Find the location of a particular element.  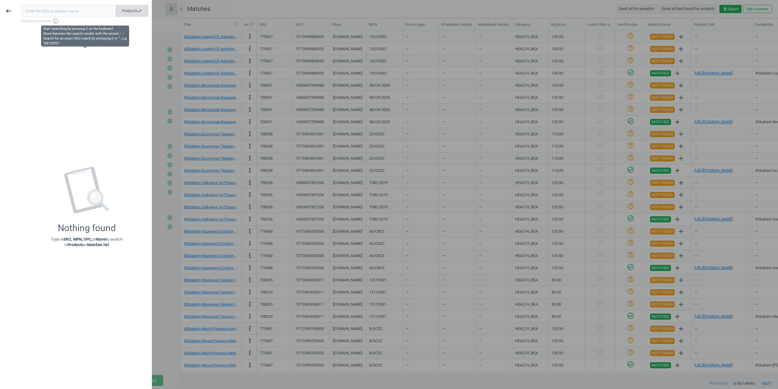

div: Nothing found is located at coordinates (87, 228).